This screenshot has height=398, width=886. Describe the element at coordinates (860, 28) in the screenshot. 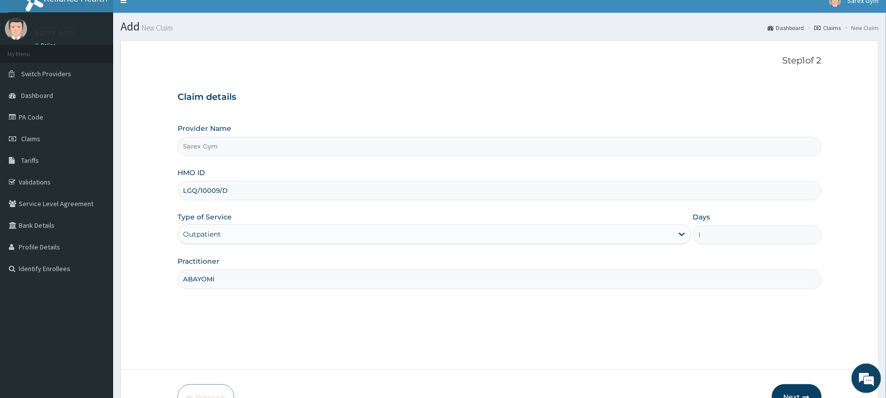

I see `li: New Claim` at that location.